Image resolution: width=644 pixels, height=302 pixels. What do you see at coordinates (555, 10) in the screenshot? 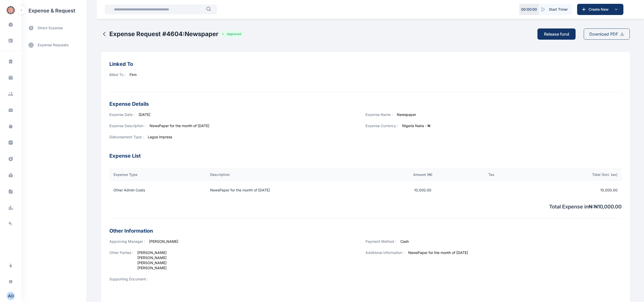
I see `button: Start Timer` at bounding box center [555, 10].